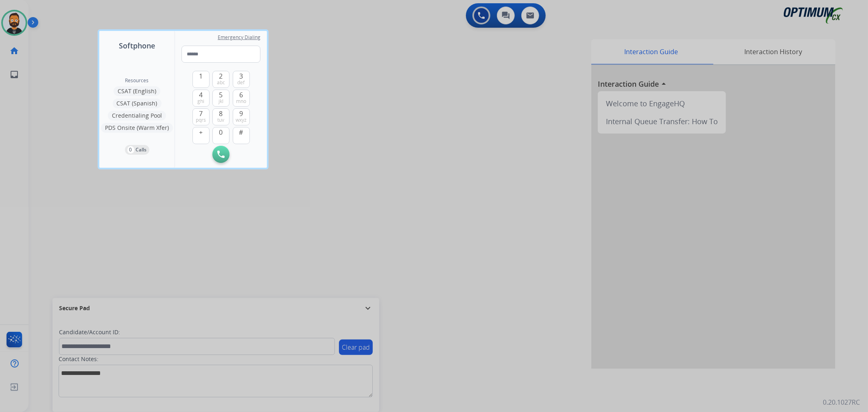  Describe the element at coordinates (241, 114) in the screenshot. I see `span: 9` at that location.